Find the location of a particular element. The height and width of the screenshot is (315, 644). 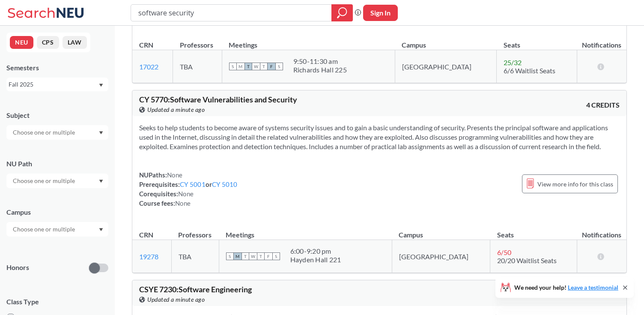

a: Leave a testimonial is located at coordinates (593, 287).